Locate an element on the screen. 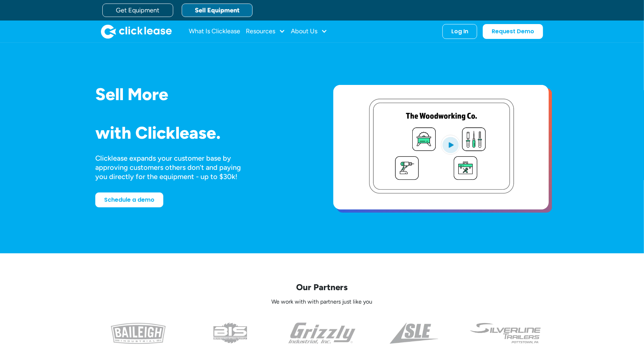  h1: Sell More is located at coordinates (203, 94).